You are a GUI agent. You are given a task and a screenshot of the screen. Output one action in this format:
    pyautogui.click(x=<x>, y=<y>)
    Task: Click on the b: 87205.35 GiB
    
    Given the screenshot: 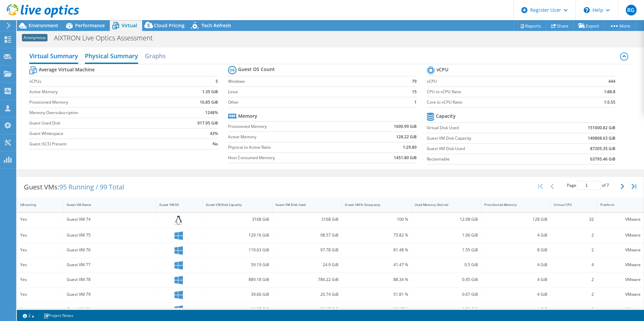 What is the action you would take?
    pyautogui.click(x=603, y=149)
    